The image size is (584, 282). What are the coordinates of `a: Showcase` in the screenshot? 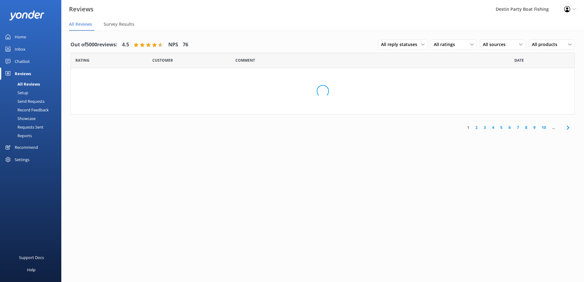 It's located at (32, 118).